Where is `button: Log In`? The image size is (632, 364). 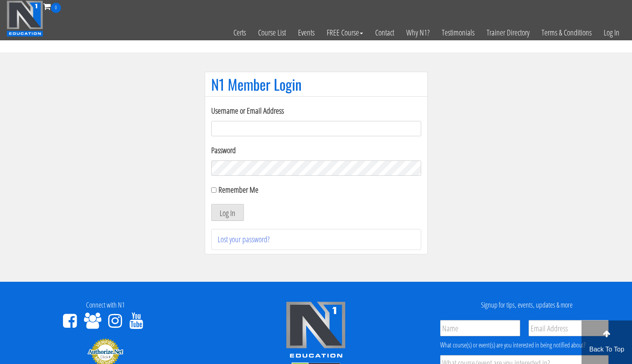 button: Log In is located at coordinates (227, 213).